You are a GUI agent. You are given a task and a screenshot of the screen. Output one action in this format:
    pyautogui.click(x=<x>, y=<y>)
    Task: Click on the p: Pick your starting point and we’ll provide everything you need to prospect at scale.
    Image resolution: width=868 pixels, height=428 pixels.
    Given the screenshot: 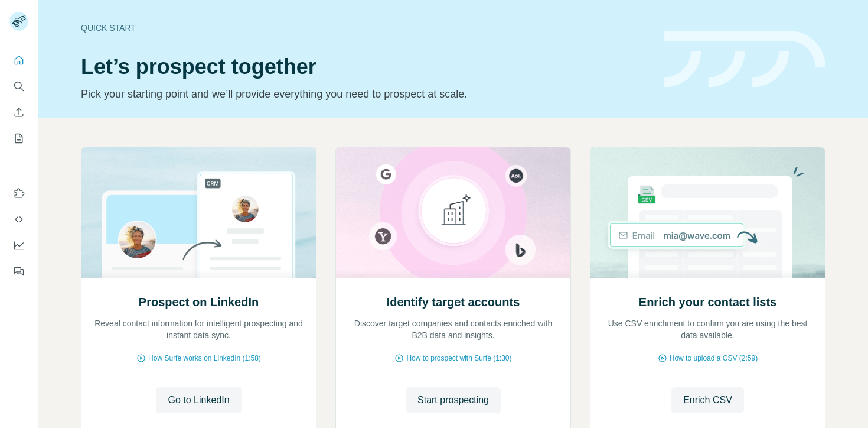 What is the action you would take?
    pyautogui.click(x=365, y=94)
    